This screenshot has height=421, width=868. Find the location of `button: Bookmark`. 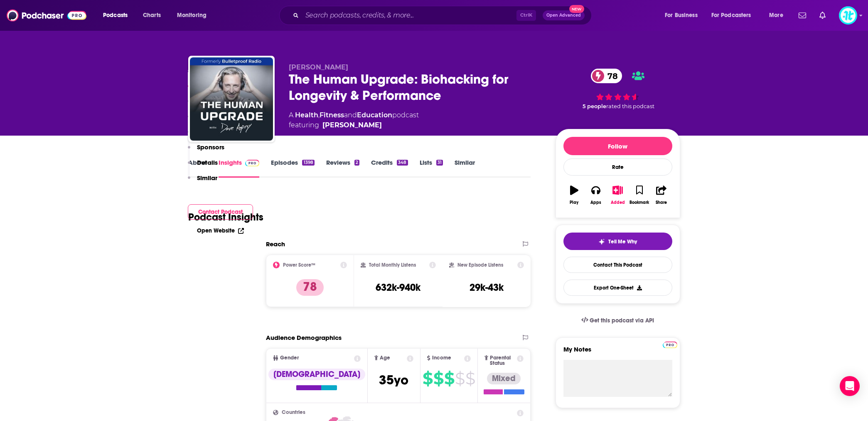

button: Bookmark is located at coordinates (639, 195).